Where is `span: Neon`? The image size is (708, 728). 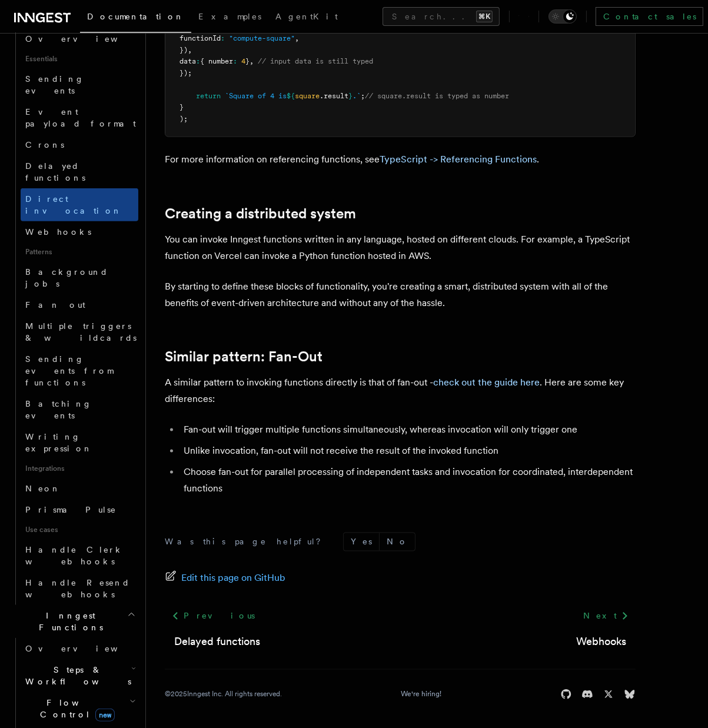 span: Neon is located at coordinates (43, 489).